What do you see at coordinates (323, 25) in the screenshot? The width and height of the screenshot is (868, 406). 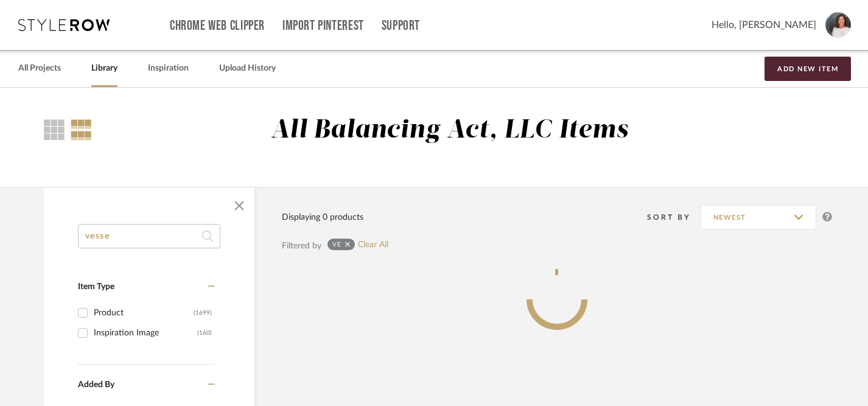 I see `a: Import Pinterest` at bounding box center [323, 25].